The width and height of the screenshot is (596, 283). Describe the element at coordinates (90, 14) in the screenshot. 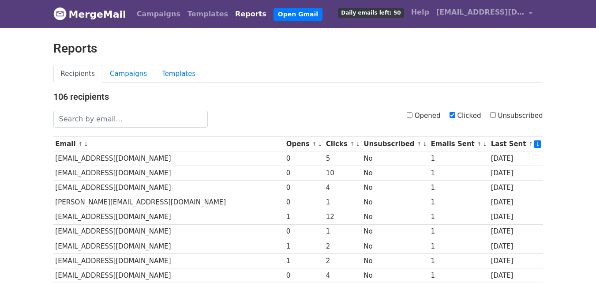

I see `a: MergeMail` at that location.